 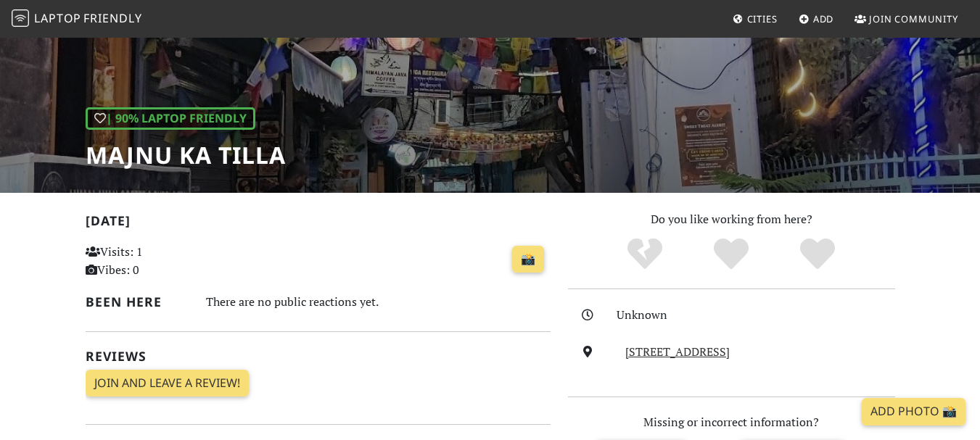 I want to click on p: Do you like working from here?, so click(x=731, y=219).